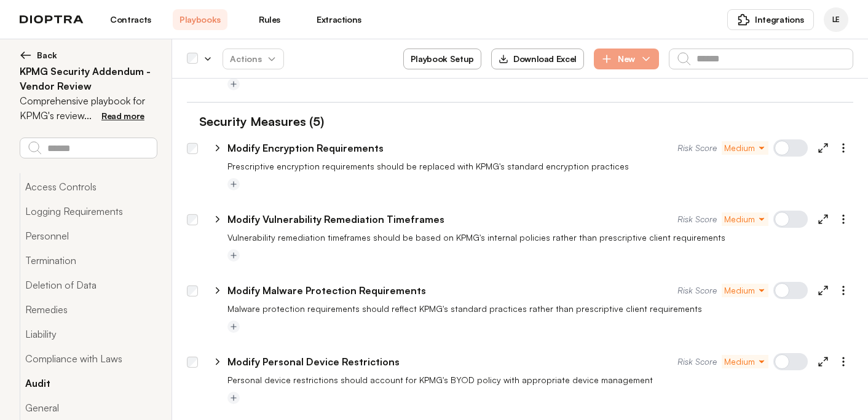 Image resolution: width=868 pixels, height=420 pixels. Describe the element at coordinates (88, 211) in the screenshot. I see `button: Logging Requirements` at that location.